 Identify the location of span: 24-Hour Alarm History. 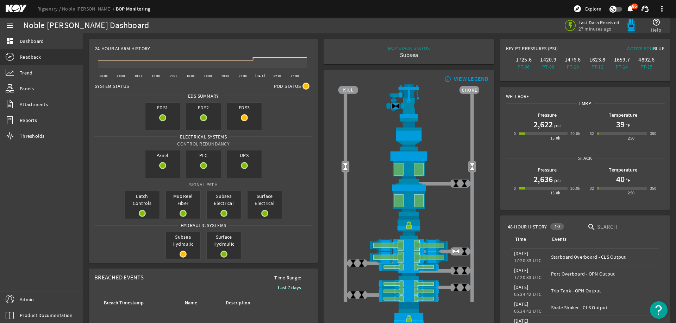
(122, 49).